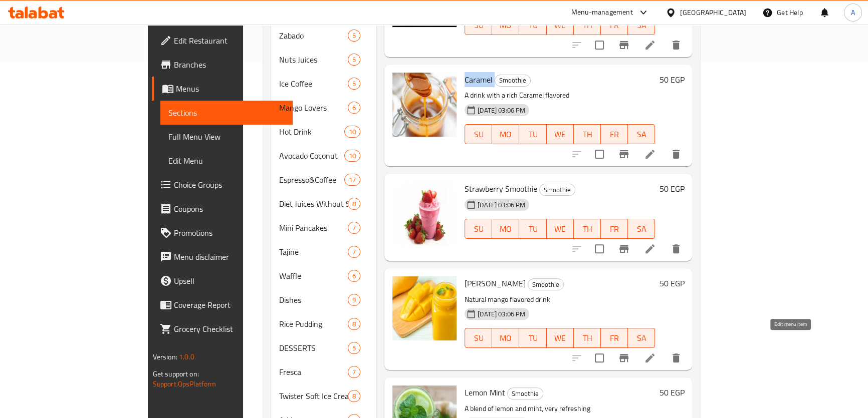 The width and height of the screenshot is (868, 418). I want to click on span: Tajine, so click(313, 252).